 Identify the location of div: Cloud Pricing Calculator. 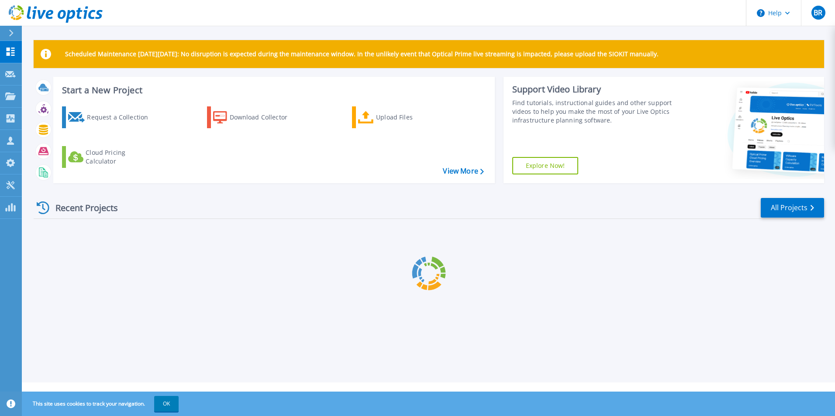
(120, 157).